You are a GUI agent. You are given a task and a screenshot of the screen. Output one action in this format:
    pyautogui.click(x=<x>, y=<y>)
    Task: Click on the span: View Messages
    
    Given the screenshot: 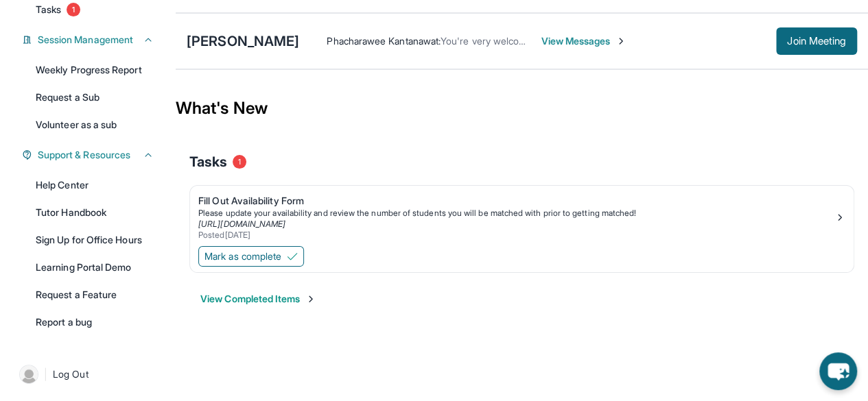 What is the action you would take?
    pyautogui.click(x=583, y=41)
    